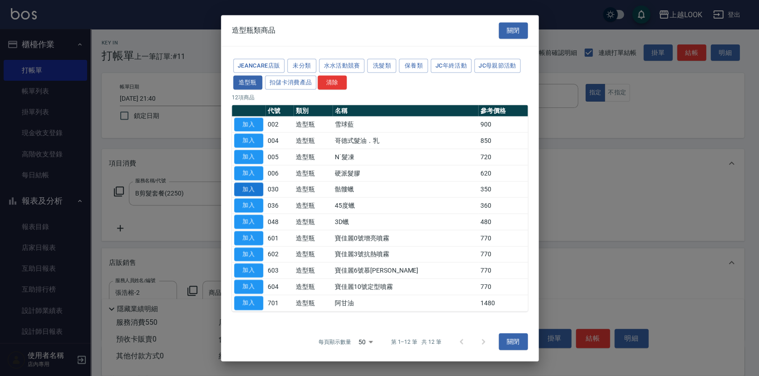  What do you see at coordinates (413, 65) in the screenshot?
I see `button: 保養類` at bounding box center [413, 65].